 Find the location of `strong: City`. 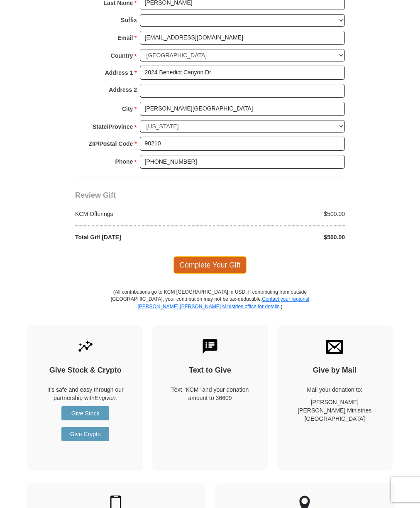

strong: City is located at coordinates (128, 109).